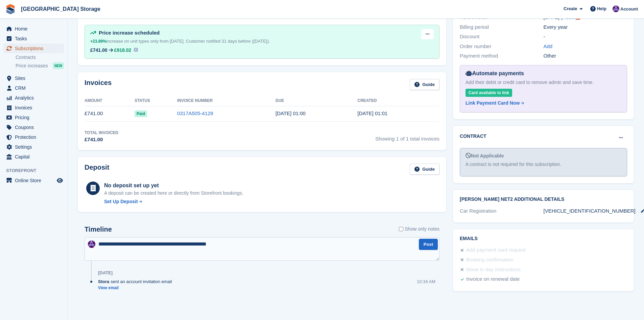  What do you see at coordinates (58, 66) in the screenshot?
I see `div: NEW` at bounding box center [58, 66].